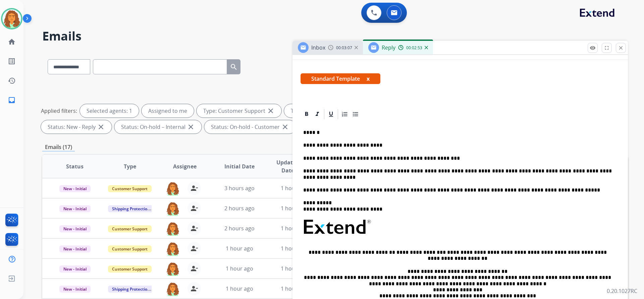  Describe the element at coordinates (344, 48) in the screenshot. I see `span: 00:03:07` at that location.